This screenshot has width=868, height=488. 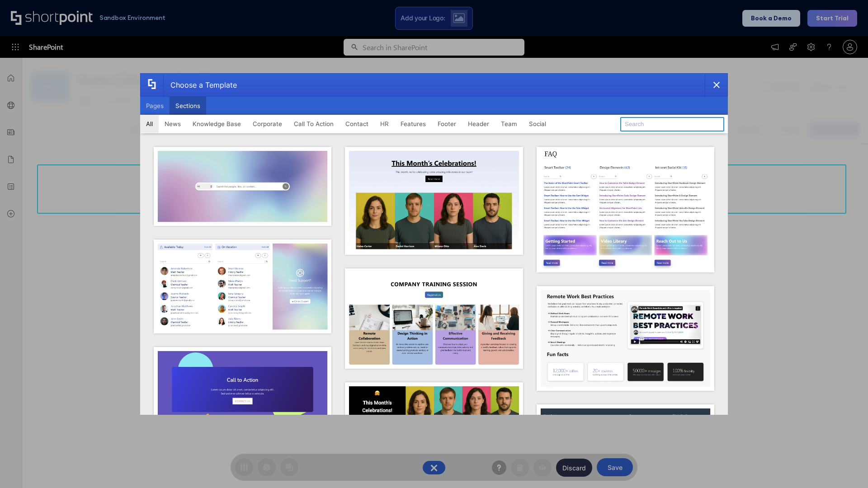 I want to click on input: Search, so click(x=672, y=125).